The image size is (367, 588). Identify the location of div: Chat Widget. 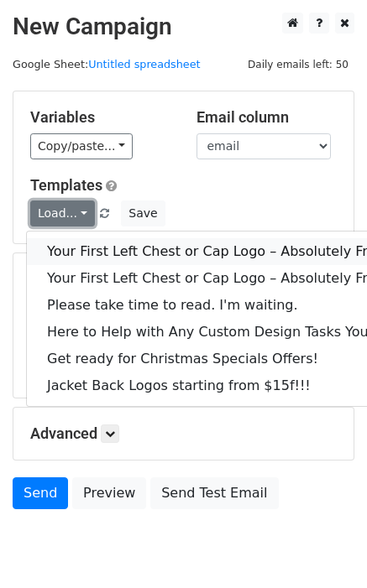
(325, 548).